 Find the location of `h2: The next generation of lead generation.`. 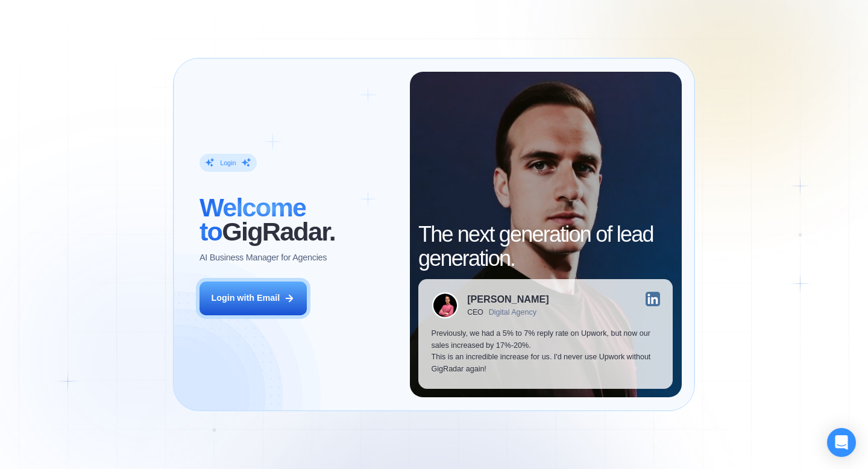

h2: The next generation of lead generation. is located at coordinates (546, 246).